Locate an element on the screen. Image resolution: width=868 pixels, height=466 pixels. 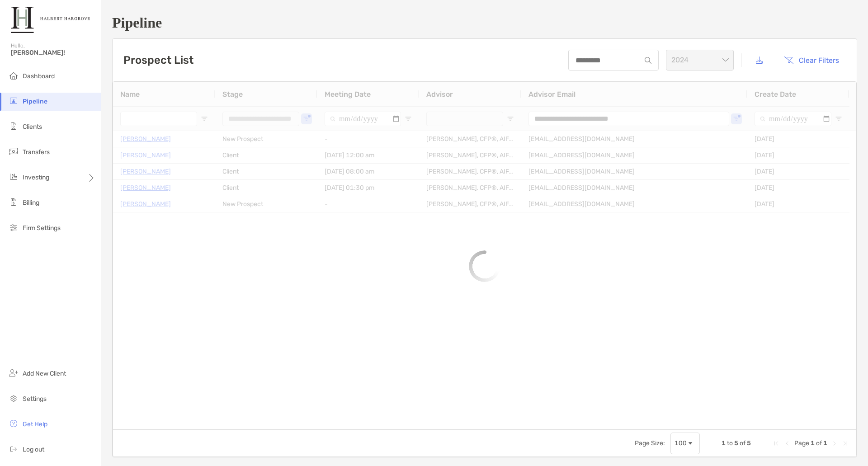
span: Pipeline is located at coordinates (34, 101).